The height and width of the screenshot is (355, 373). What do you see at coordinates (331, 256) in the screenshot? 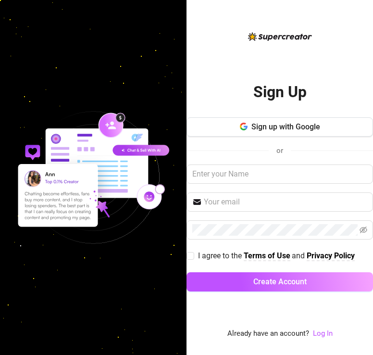
I see `strong: Privacy Policy` at bounding box center [331, 256].